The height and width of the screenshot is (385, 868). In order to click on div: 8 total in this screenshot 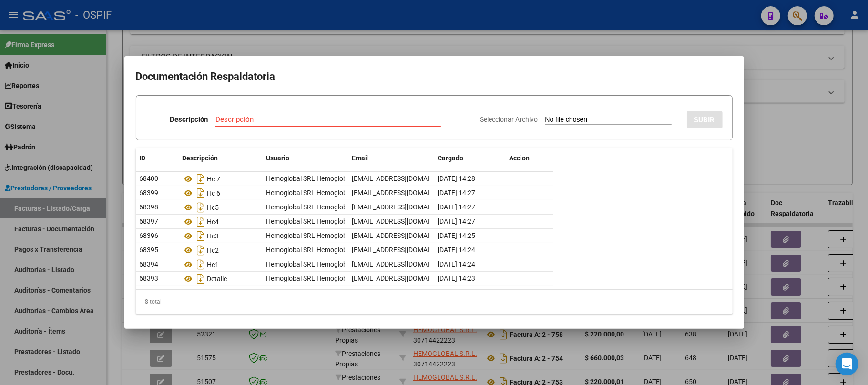, I will do `click(434, 302)`.